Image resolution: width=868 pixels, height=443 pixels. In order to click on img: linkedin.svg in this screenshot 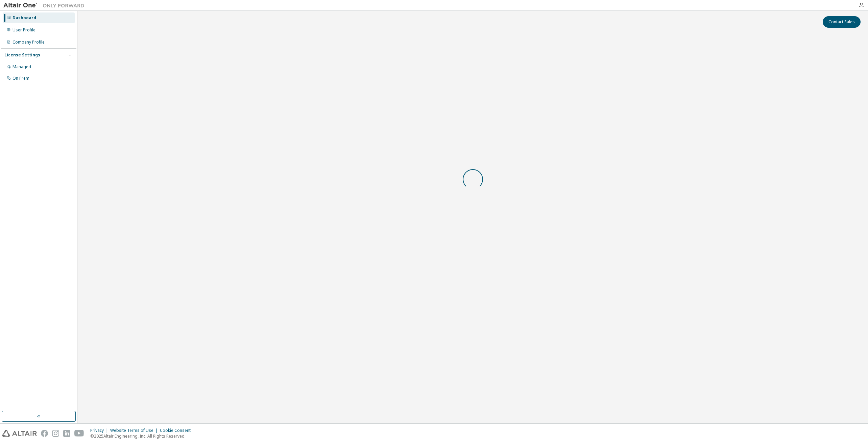, I will do `click(67, 433)`.